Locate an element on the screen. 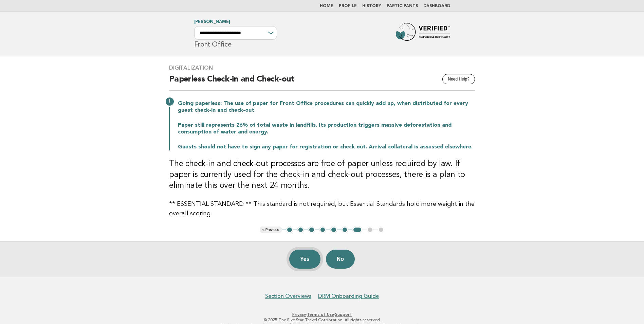 The height and width of the screenshot is (324, 644). button: 1 is located at coordinates (290, 230).